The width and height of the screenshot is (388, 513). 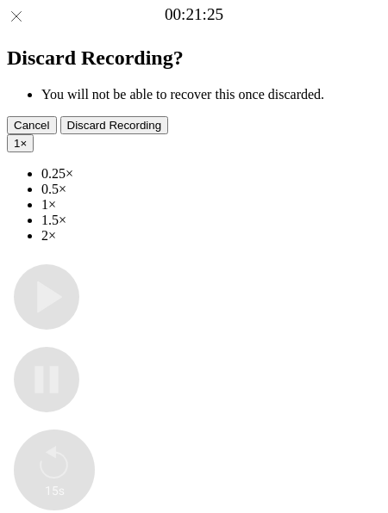 I want to click on li: You will not be able to recover this once discarded., so click(x=211, y=95).